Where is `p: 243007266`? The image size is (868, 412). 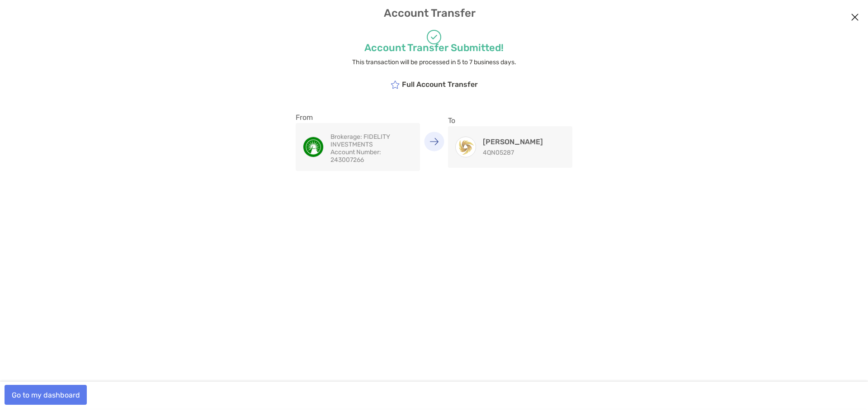 p: 243007266 is located at coordinates (371, 156).